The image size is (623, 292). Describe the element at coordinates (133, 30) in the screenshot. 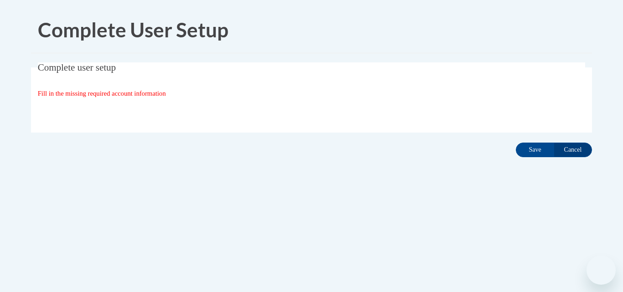

I see `span: Complete User Setup` at that location.